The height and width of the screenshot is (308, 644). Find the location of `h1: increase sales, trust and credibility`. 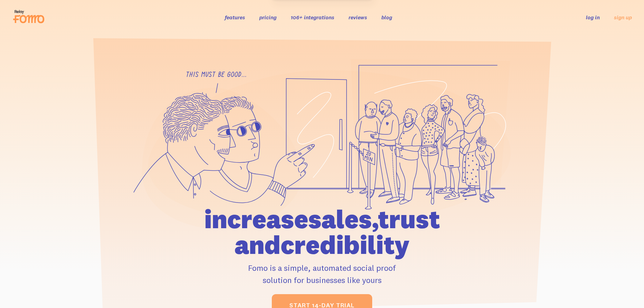

h1: increase sales, trust and credibility is located at coordinates (322, 231).